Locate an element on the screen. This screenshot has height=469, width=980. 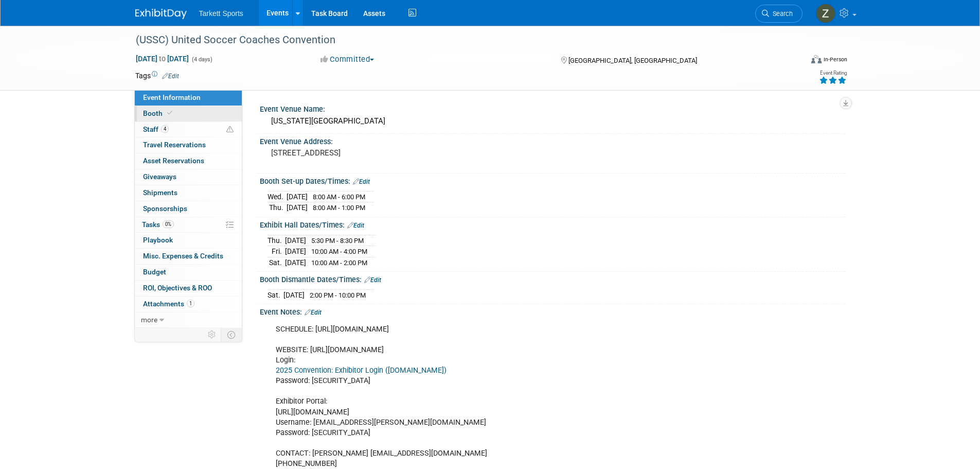
div: In-Person is located at coordinates (835, 59).